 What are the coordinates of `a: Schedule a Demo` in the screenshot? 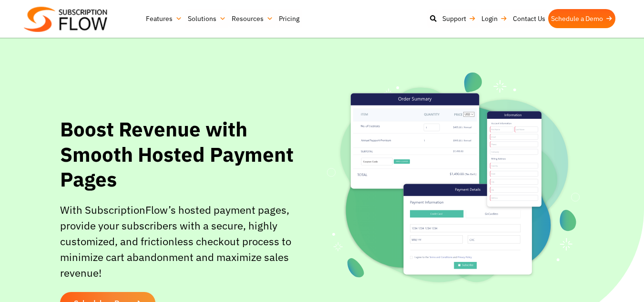 It's located at (582, 19).